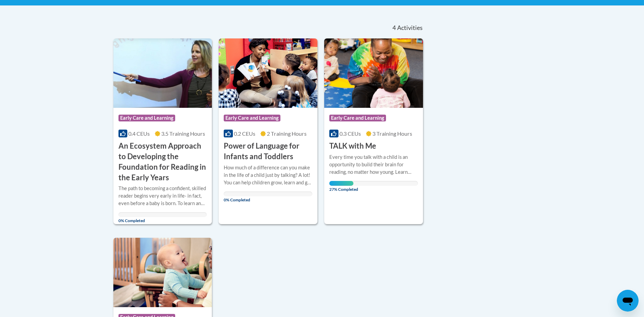 The height and width of the screenshot is (317, 644). Describe the element at coordinates (162, 195) in the screenshot. I see `div: The path to becoming a confident, skilled reader begins very early in life- in fact, even before ...` at that location.